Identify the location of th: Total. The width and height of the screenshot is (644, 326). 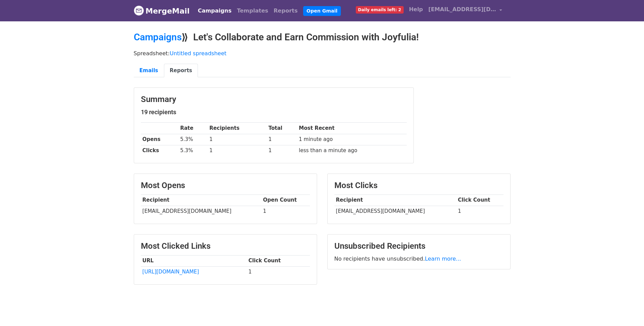
(282, 128).